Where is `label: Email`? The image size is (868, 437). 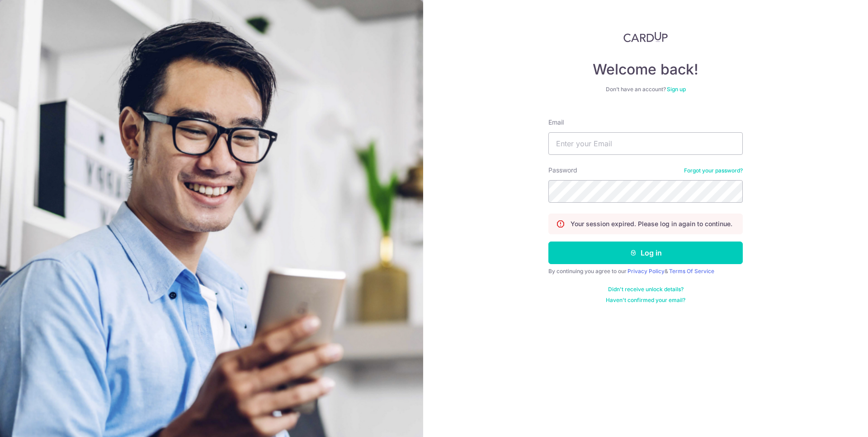
label: Email is located at coordinates (556, 122).